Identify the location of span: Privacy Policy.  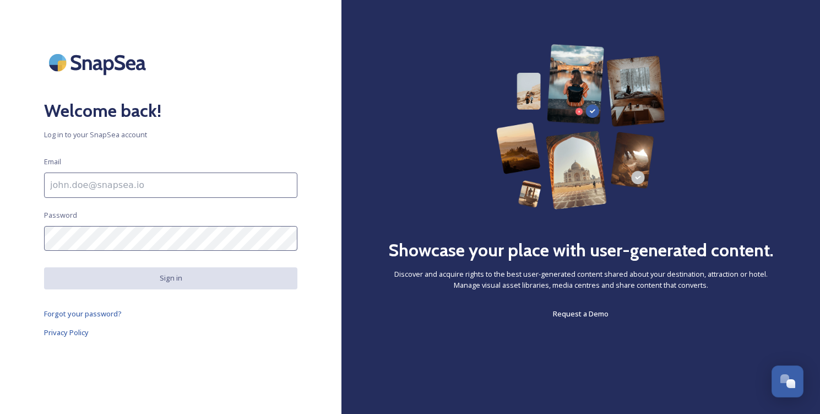
(66, 332).